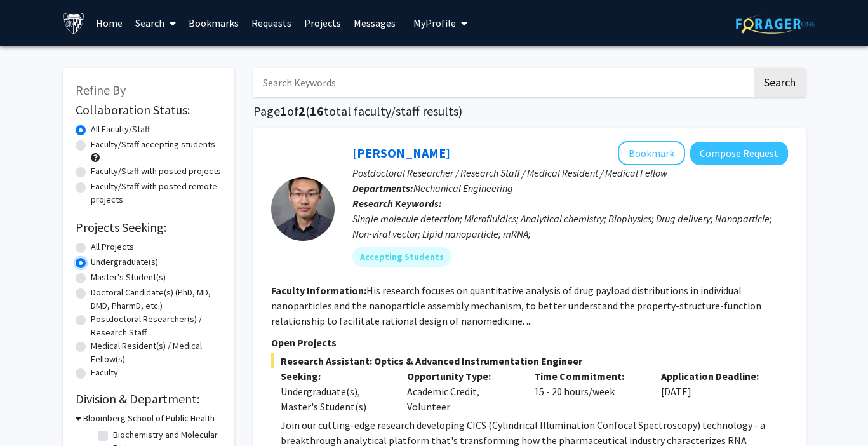 Image resolution: width=868 pixels, height=446 pixels. I want to click on mat-chip: Accepting Students, so click(402, 256).